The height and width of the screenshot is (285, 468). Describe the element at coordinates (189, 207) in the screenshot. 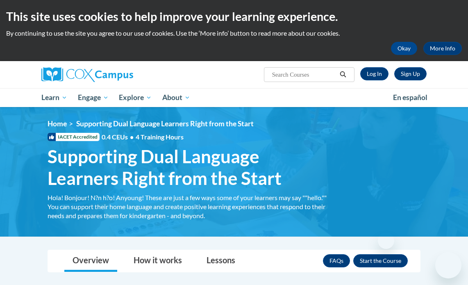

I see `div: Hola! Bonjour! N?n h?o! Anyoung! These are just a few ways some of your learners may say ""hello....` at that location.